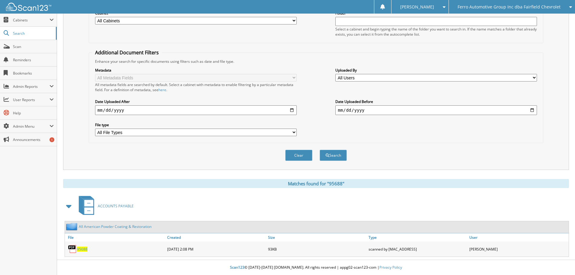 The image size is (575, 275). Describe the element at coordinates (333, 155) in the screenshot. I see `button: Search` at that location.